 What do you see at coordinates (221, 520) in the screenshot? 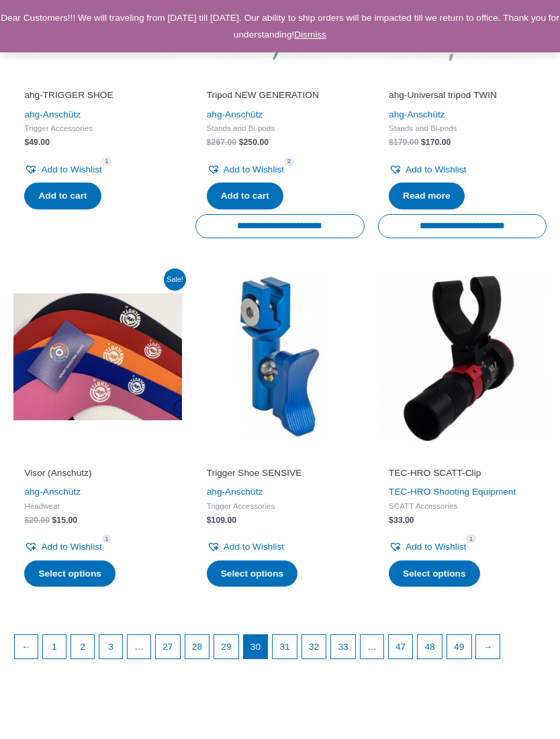
I see `bdi: 109.00` at bounding box center [221, 520].